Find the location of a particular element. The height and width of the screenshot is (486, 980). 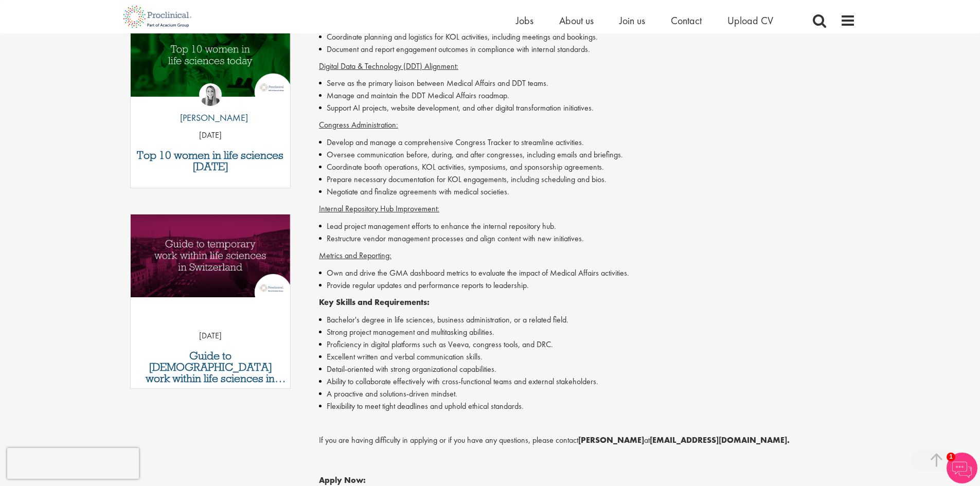

li: Negotiate and finalize agreements with medical societies. is located at coordinates (587, 192).